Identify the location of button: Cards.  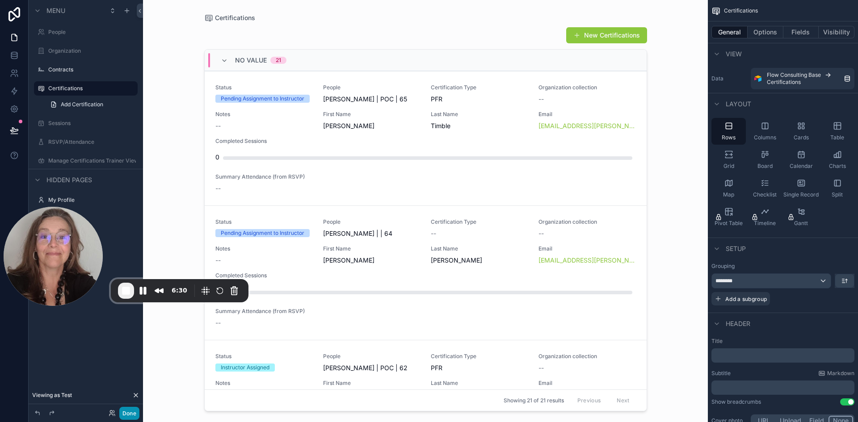
(800, 131).